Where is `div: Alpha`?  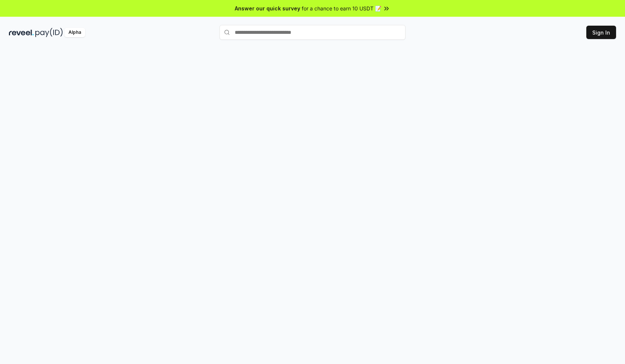 div: Alpha is located at coordinates (75, 32).